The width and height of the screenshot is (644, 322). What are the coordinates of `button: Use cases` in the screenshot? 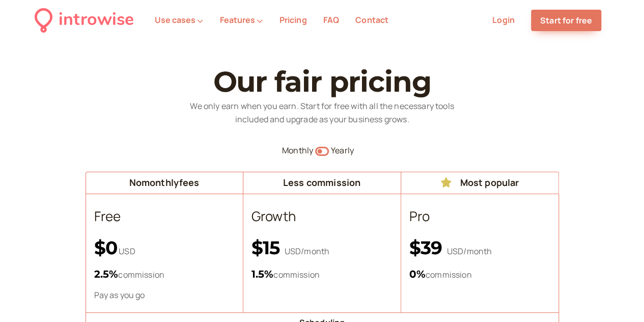 It's located at (179, 20).